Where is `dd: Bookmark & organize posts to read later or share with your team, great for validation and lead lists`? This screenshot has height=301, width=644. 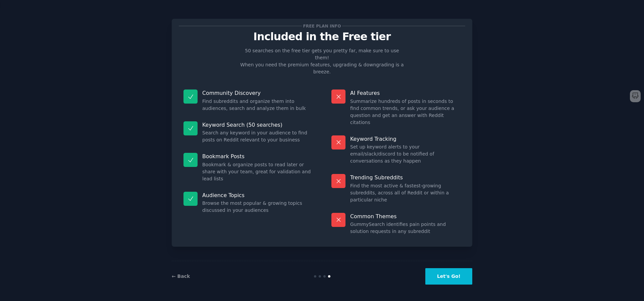 dd: Bookmark & organize posts to read later or share with your team, great for validation and lead lists is located at coordinates (257, 172).